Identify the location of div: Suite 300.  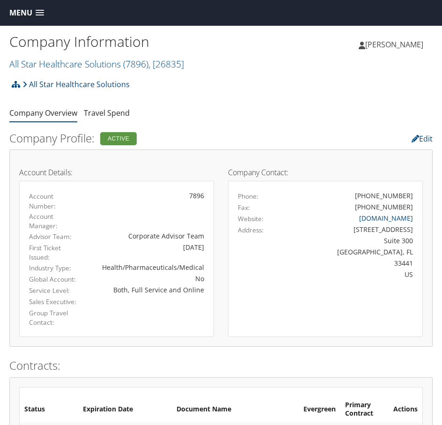
(349, 240).